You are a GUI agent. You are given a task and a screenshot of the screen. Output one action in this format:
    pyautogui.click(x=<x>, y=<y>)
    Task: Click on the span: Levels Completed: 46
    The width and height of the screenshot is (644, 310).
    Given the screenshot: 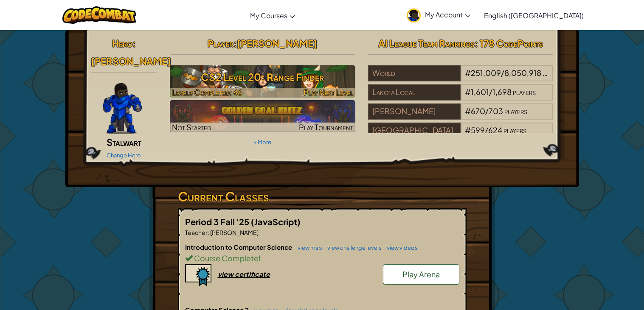 What is the action you would take?
    pyautogui.click(x=207, y=92)
    